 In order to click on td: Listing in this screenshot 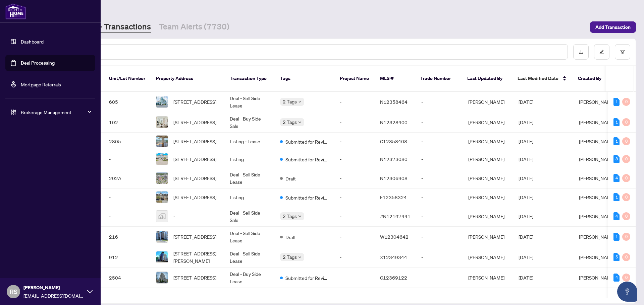, I will do `click(250, 198)`.